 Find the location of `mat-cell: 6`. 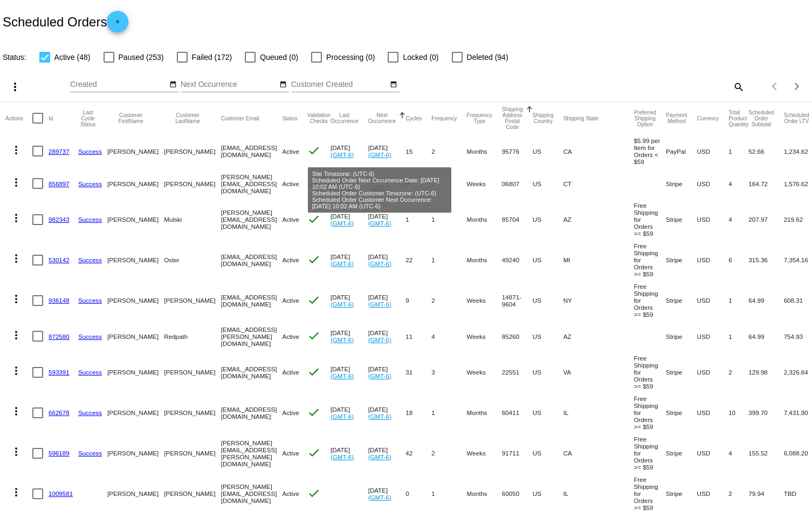

mat-cell: 6 is located at coordinates (738, 260).